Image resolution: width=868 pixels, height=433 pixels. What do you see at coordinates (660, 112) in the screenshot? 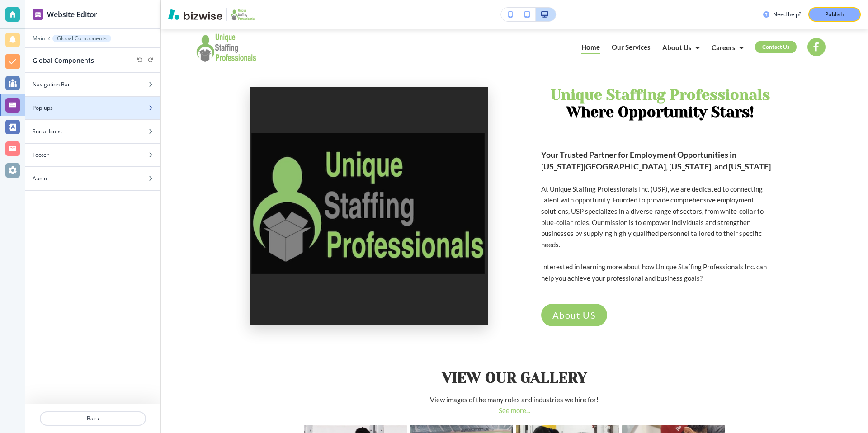
I see `strong: Where Opportunity Stars!` at bounding box center [660, 112].